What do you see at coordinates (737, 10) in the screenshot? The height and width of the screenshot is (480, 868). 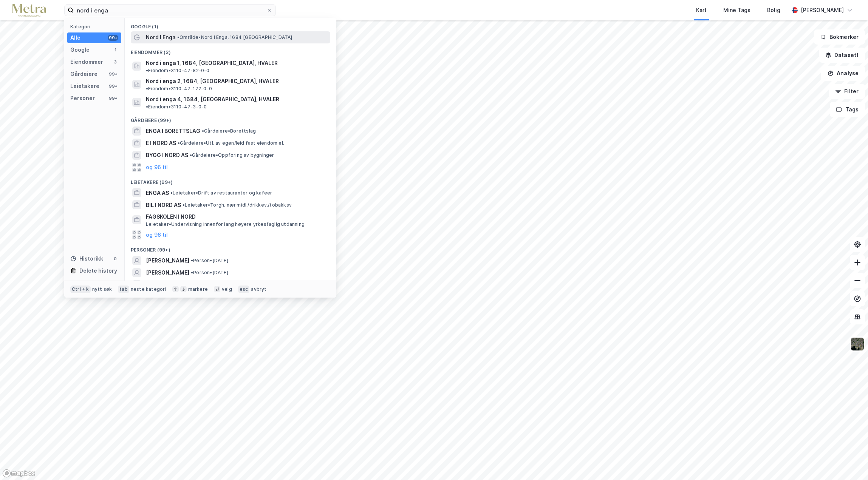 I see `div: Mine Tags` at bounding box center [737, 10].